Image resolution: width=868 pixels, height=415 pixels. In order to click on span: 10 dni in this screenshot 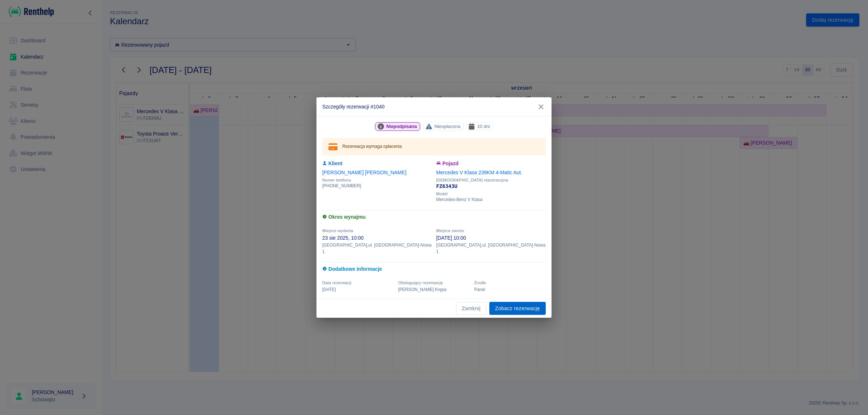, I will do `click(483, 126)`.